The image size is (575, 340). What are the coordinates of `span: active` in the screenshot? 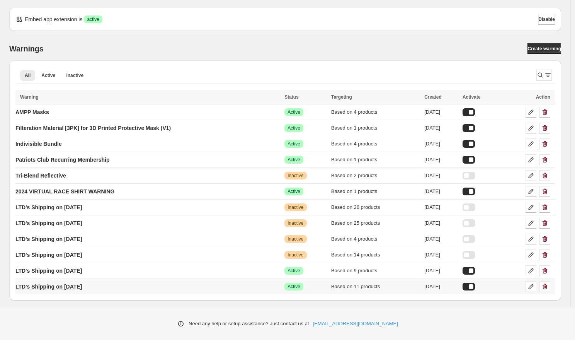 It's located at (93, 19).